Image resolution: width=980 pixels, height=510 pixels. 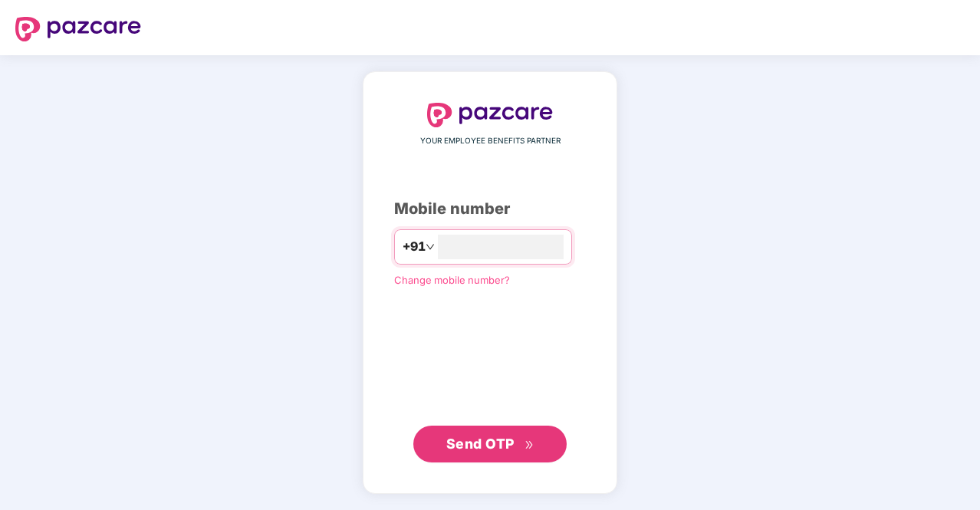 I want to click on div: Mobile number, so click(x=490, y=209).